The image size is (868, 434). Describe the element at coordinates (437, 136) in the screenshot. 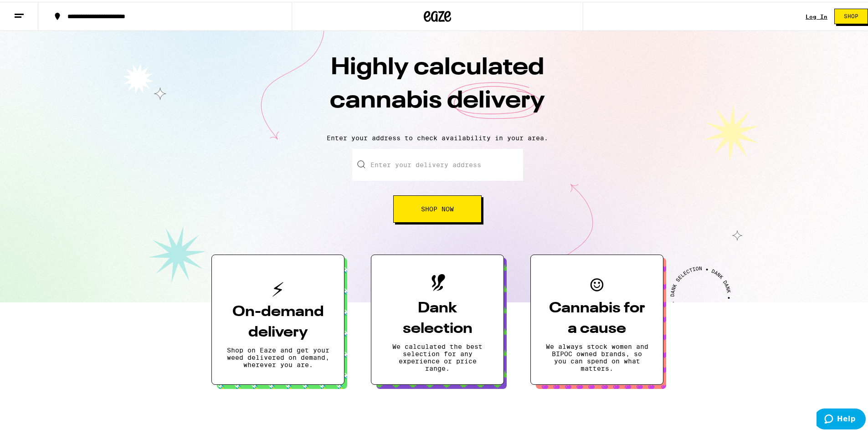

I see `p: Enter your address to check availability in your area.` at that location.